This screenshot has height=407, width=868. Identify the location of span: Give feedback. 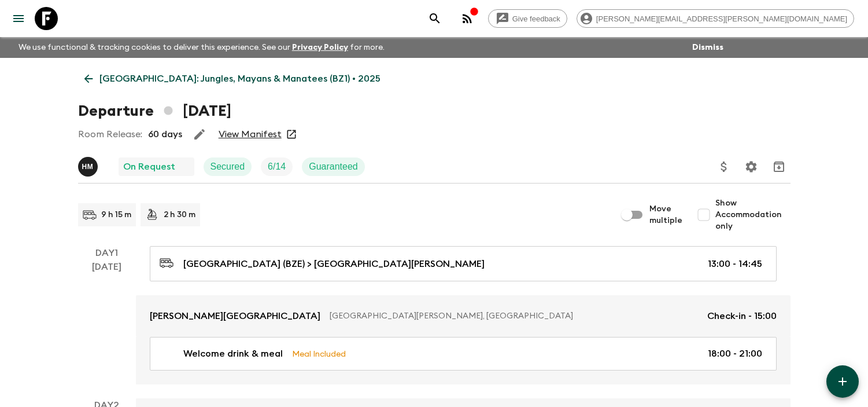
(536, 18).